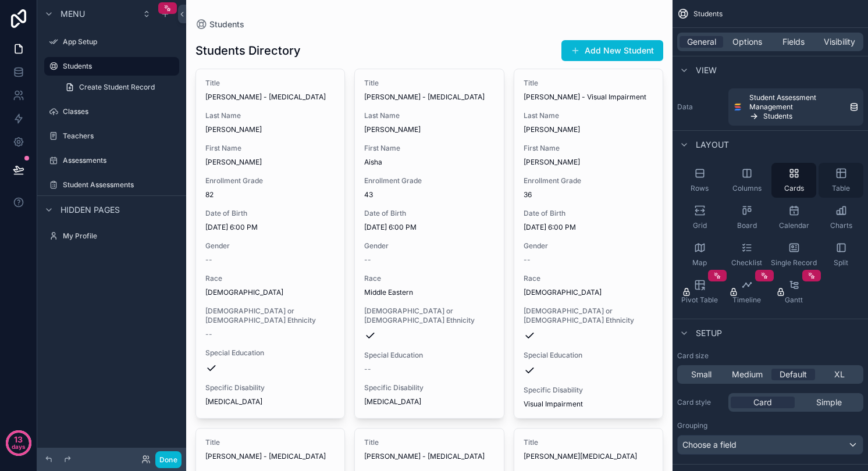  Describe the element at coordinates (699, 301) in the screenshot. I see `span: Pivot Table` at that location.